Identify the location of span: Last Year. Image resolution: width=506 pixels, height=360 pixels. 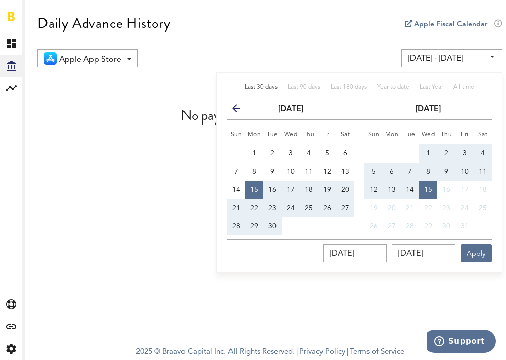
(431, 87).